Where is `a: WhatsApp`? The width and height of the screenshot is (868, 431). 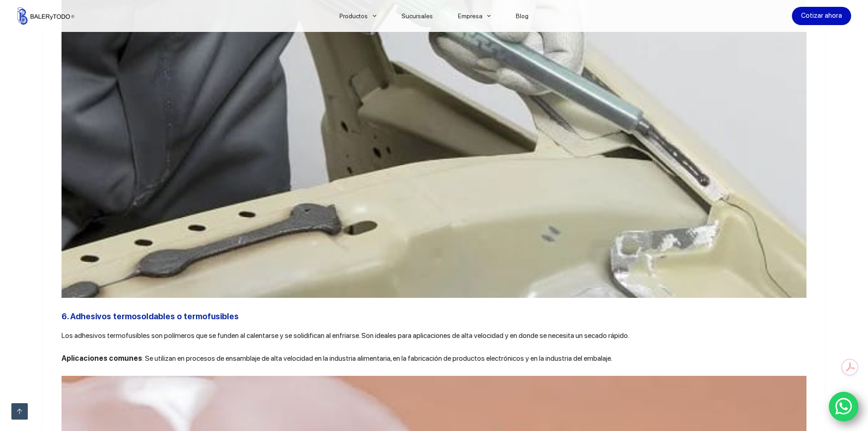
a: WhatsApp is located at coordinates (843, 406).